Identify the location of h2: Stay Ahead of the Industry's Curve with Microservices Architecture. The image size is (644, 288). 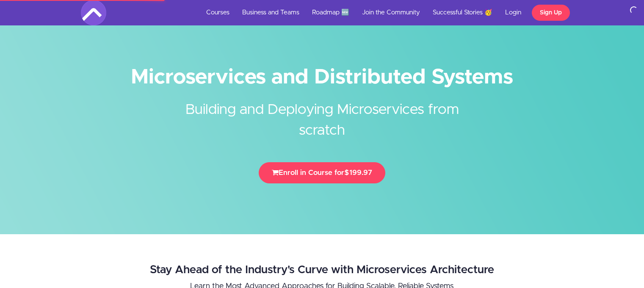
(322, 270).